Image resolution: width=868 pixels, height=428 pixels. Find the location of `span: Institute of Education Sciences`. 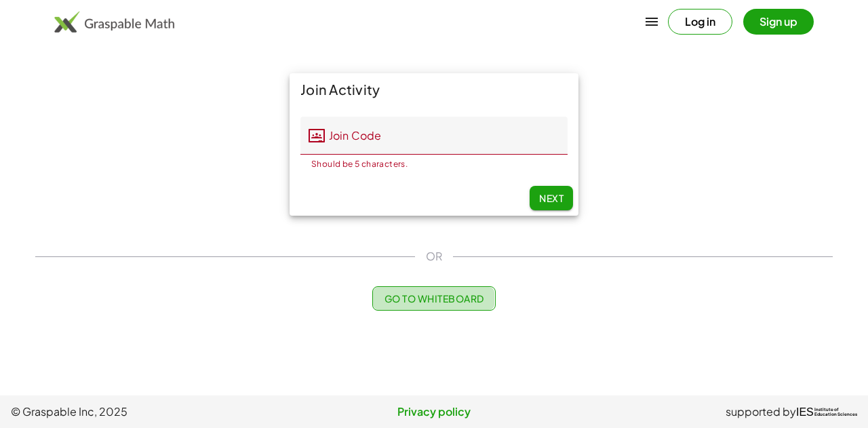

span: Institute of Education Sciences is located at coordinates (836, 413).